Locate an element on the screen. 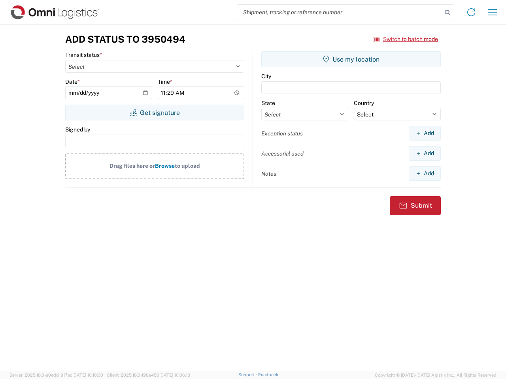 This screenshot has height=379, width=506. label: City is located at coordinates (266, 76).